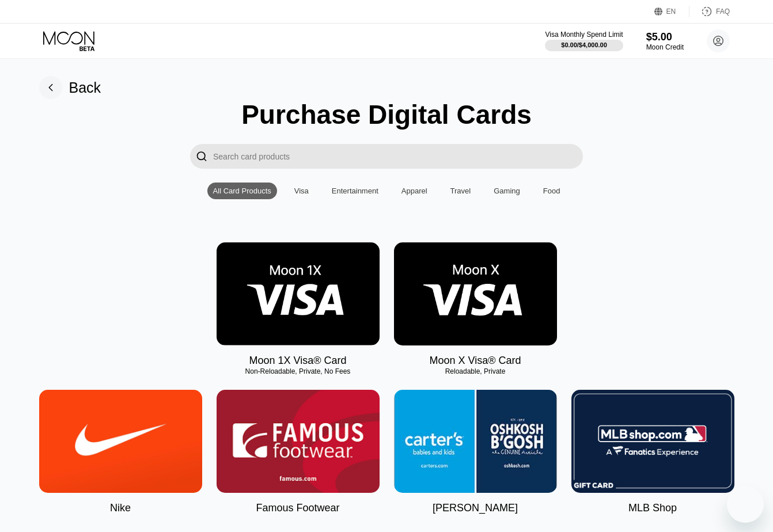  I want to click on div: MLB Shop, so click(653, 508).